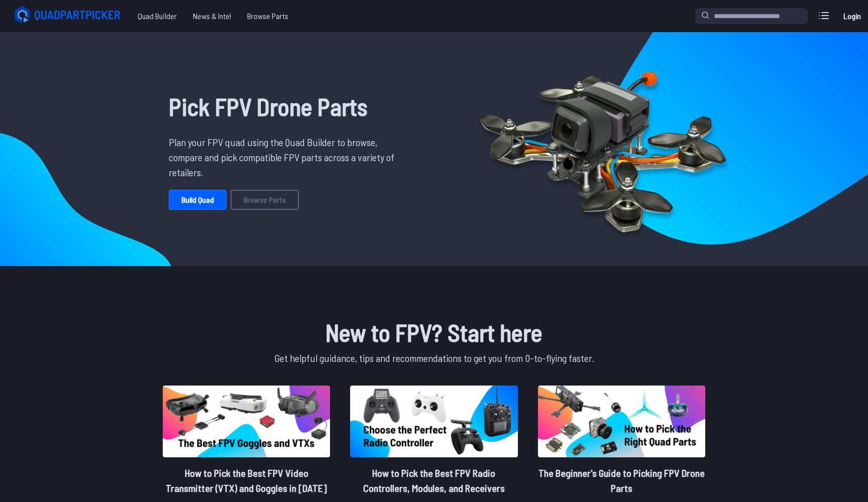 The image size is (868, 502). What do you see at coordinates (268, 16) in the screenshot?
I see `span: Browse Parts` at bounding box center [268, 16].